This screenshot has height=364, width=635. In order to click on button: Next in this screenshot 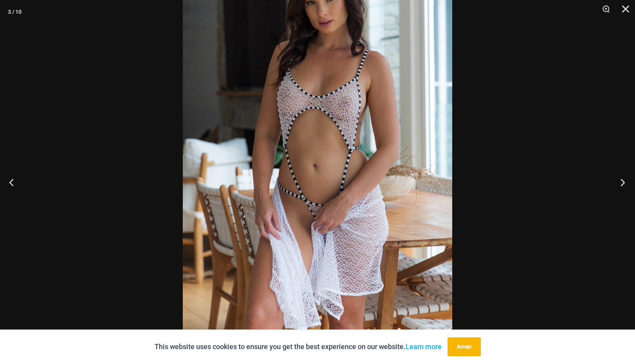, I will do `click(620, 182)`.